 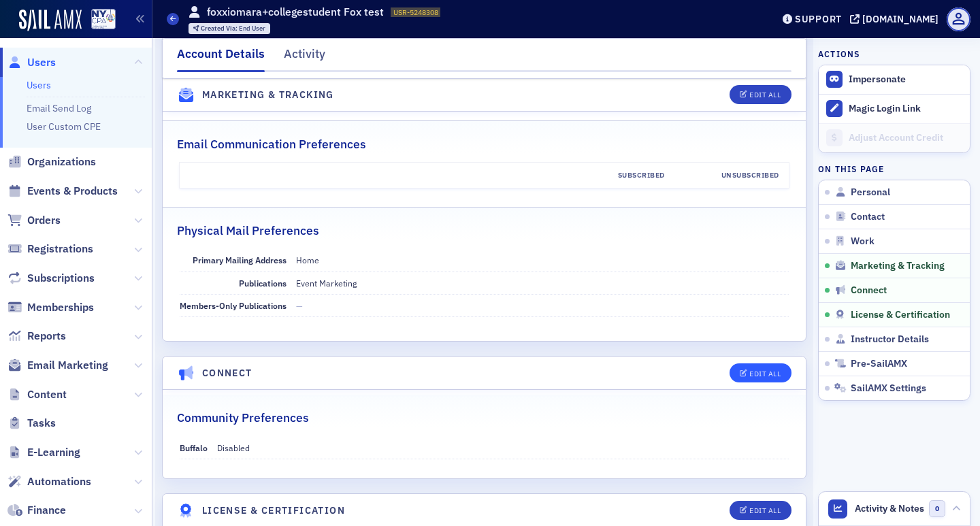 I want to click on a: Automations, so click(x=49, y=482).